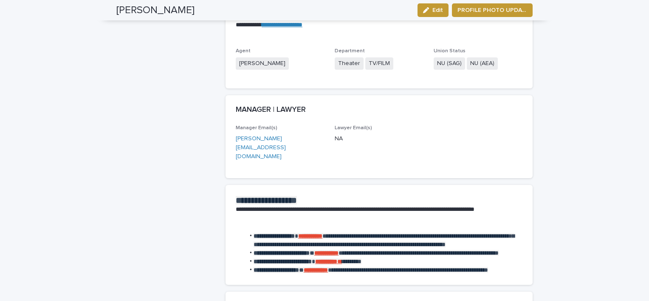 The image size is (649, 301). Describe the element at coordinates (350, 51) in the screenshot. I see `span: Department` at that location.